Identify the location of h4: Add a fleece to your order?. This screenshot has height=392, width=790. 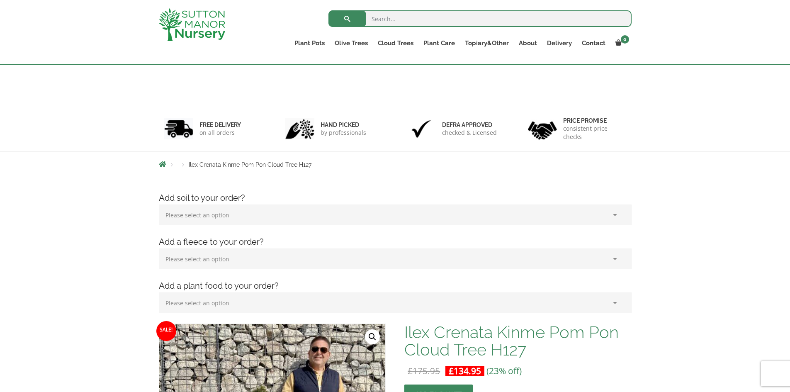
(395, 242).